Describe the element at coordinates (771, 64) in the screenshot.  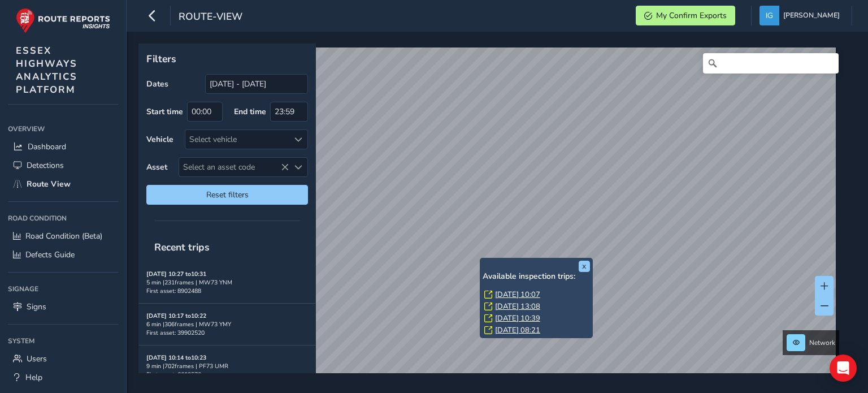
I see `input: Search` at that location.